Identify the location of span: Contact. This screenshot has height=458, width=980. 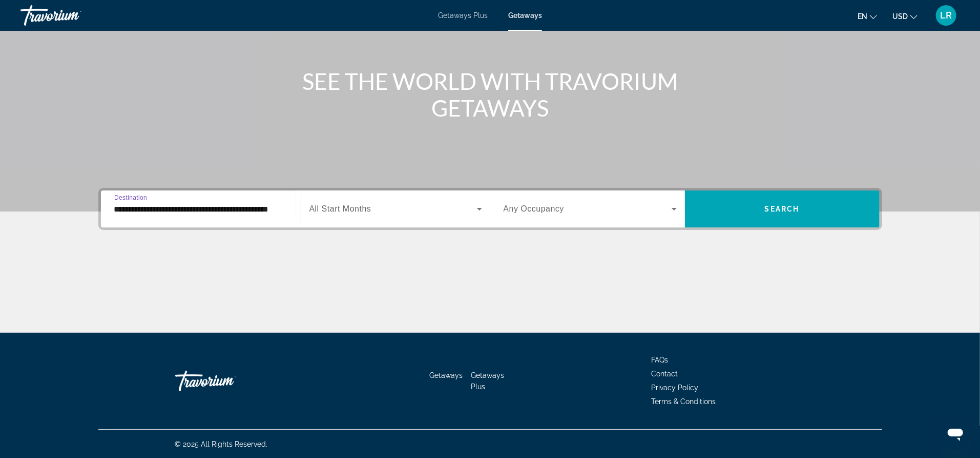
(665, 374).